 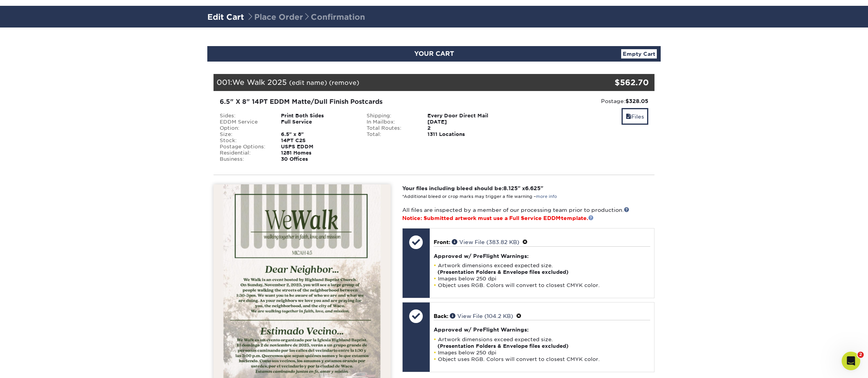 I want to click on a: more info, so click(x=546, y=197).